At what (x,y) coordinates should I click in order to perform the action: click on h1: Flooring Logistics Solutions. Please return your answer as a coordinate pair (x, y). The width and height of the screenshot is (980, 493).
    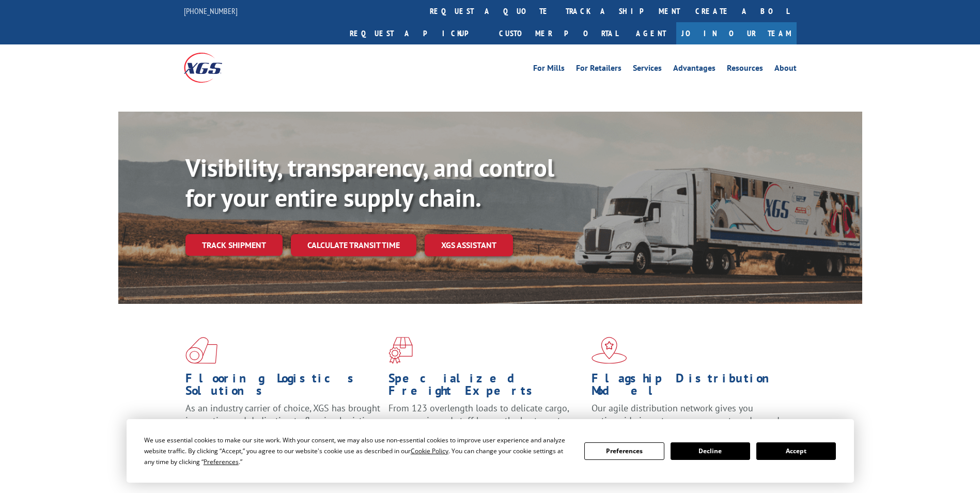
    Looking at the image, I should click on (283, 388).